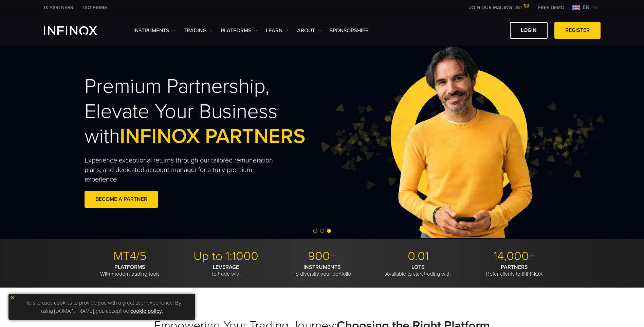 The image size is (644, 327). I want to click on a: LOGIN, so click(529, 30).